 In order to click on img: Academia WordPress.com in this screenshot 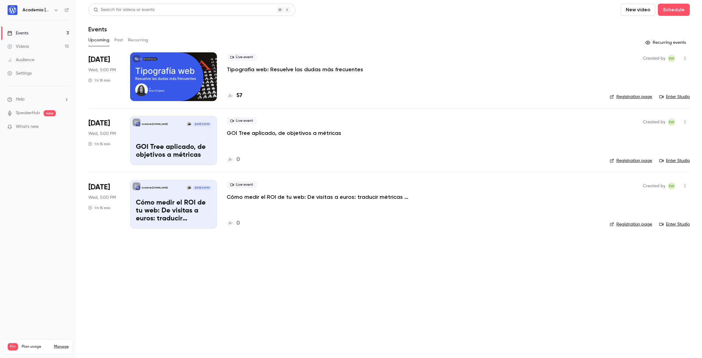, I will do `click(12, 10)`.